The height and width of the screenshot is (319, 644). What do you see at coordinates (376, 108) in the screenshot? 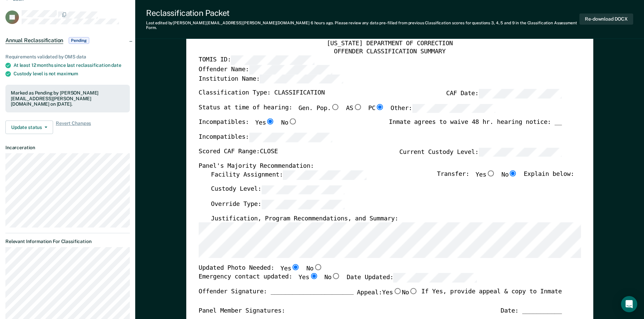
I see `label: PC` at bounding box center [376, 108].